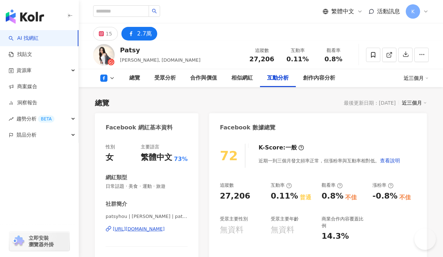 Image resolution: width=443 pixels, height=257 pixels. I want to click on span: rise, so click(11, 119).